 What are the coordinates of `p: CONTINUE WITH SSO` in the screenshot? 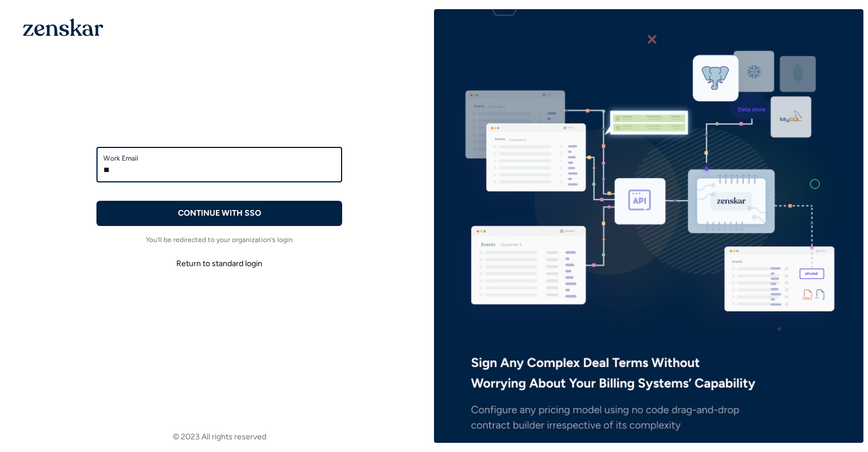 It's located at (220, 214).